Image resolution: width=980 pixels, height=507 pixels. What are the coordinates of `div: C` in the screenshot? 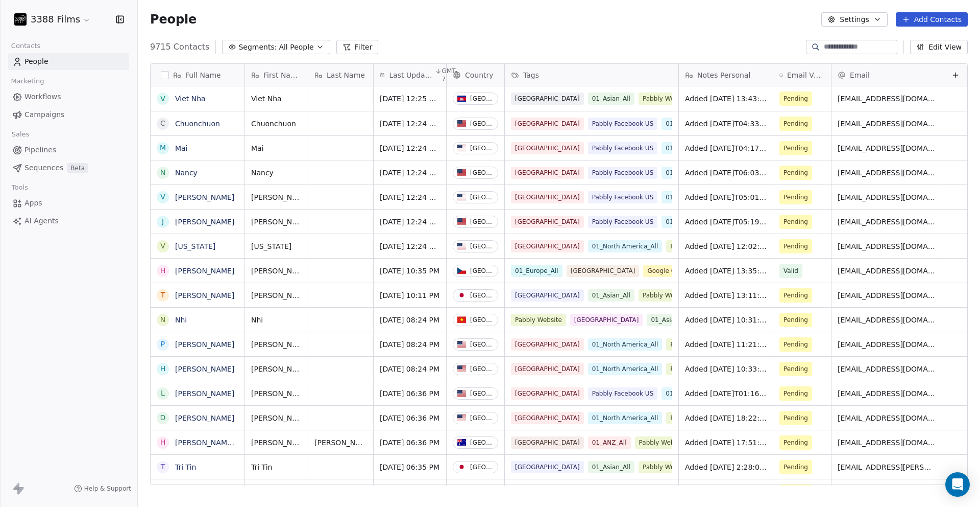 It's located at (163, 123).